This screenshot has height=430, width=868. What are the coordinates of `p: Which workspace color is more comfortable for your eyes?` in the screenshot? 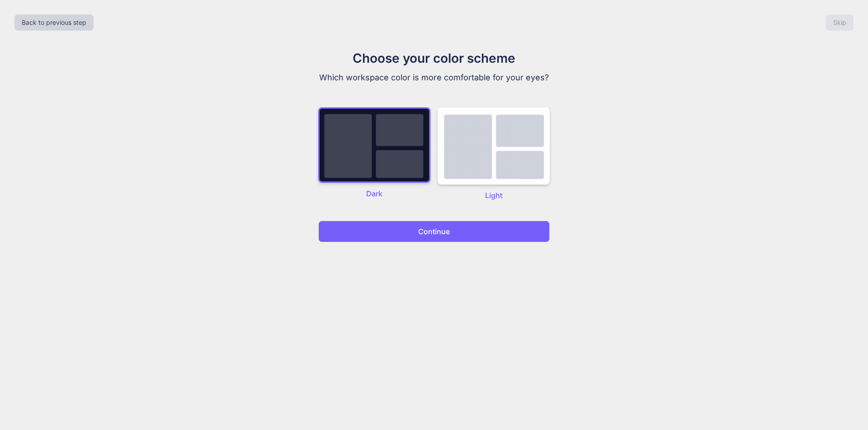 It's located at (434, 78).